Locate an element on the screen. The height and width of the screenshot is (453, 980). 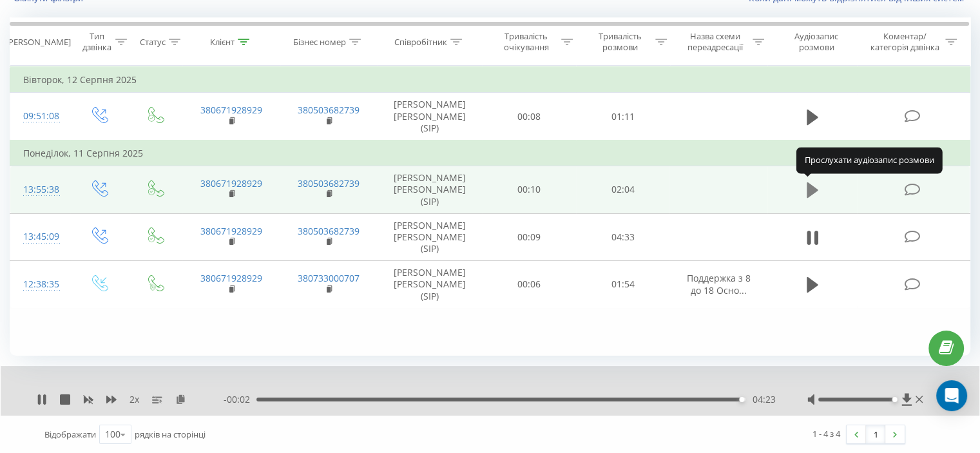
td: 00:06 is located at coordinates (529, 284).